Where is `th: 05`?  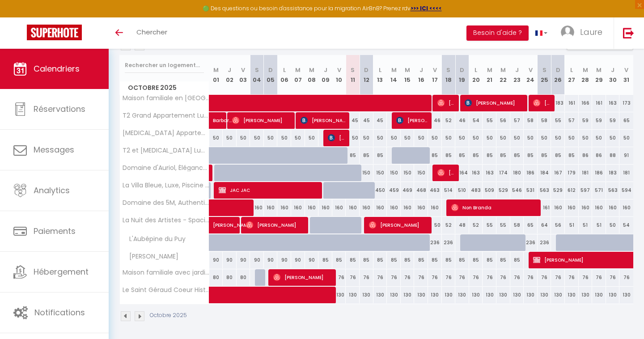
th: 05 is located at coordinates (270, 75).